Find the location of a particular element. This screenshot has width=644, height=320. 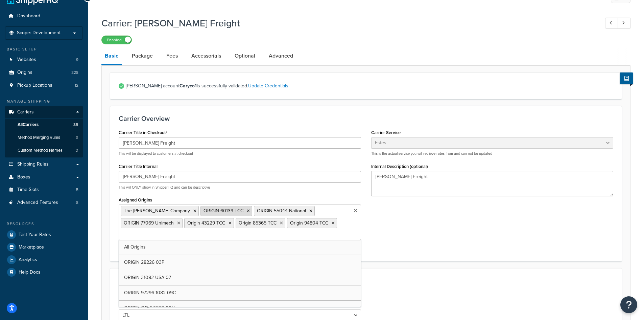

label: Carrier Service is located at coordinates (386, 133).